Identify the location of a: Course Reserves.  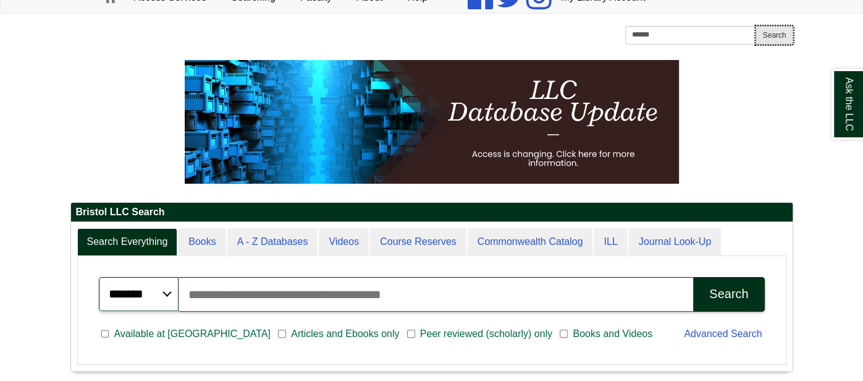
(418, 242).